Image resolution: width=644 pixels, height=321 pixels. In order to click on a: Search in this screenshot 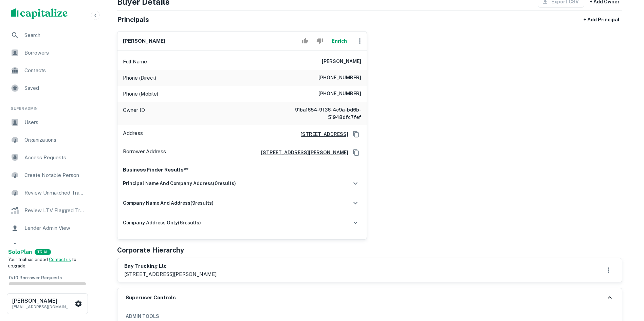, I will do `click(47, 35)`.